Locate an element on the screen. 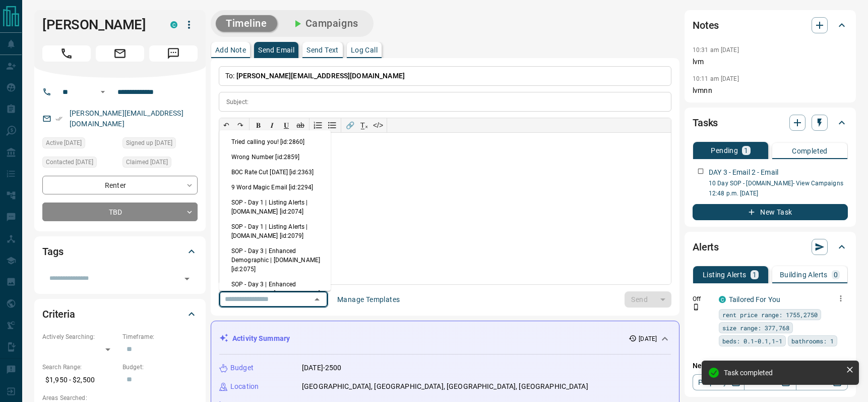  p: Listing Alerts is located at coordinates (725, 275).